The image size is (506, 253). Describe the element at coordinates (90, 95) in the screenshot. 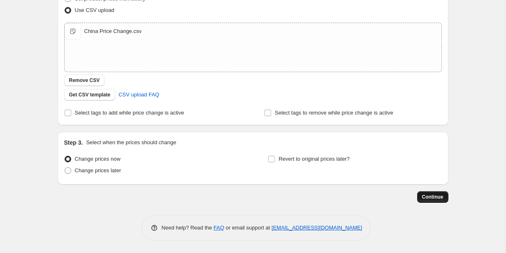

I see `span: Get CSV template` at that location.